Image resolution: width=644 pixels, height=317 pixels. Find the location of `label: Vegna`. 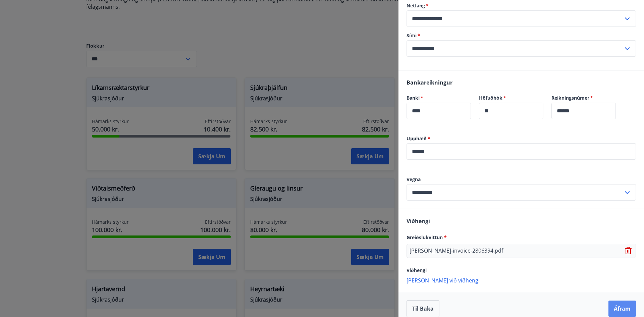

label: Vegna is located at coordinates (521, 180).